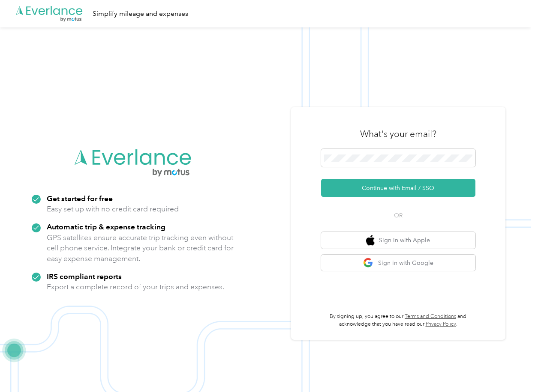  Describe the element at coordinates (80, 198) in the screenshot. I see `strong: Get started for free` at that location.